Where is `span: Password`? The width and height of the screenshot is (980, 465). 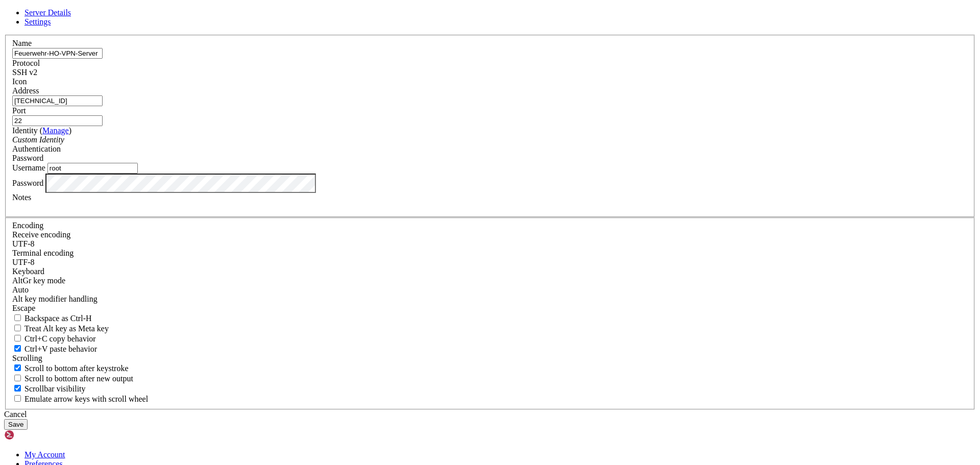
span: Password is located at coordinates (27, 158).